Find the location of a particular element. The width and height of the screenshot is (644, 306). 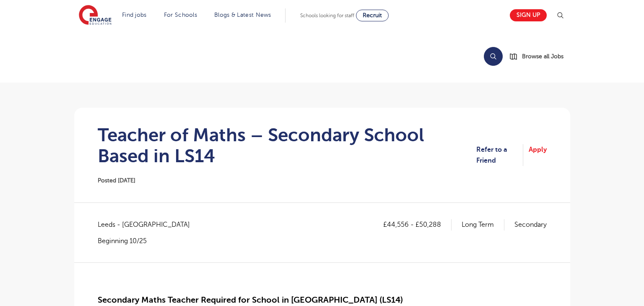

a: Recruit is located at coordinates (372, 16).